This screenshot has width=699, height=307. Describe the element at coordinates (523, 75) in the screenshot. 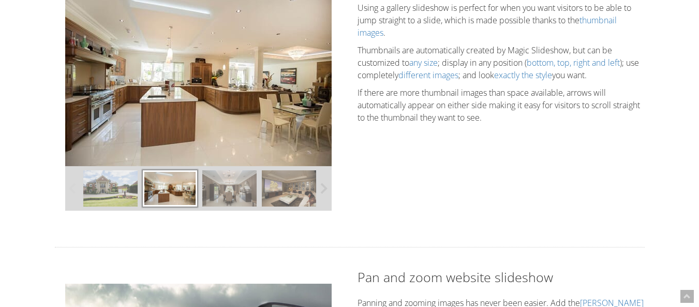

I see `a: exactly the style` at that location.